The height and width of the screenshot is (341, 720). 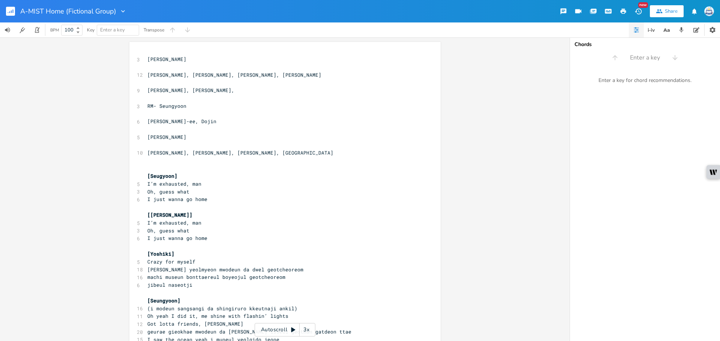 What do you see at coordinates (161, 254) in the screenshot?
I see `span: [Yoshiki]` at bounding box center [161, 254].